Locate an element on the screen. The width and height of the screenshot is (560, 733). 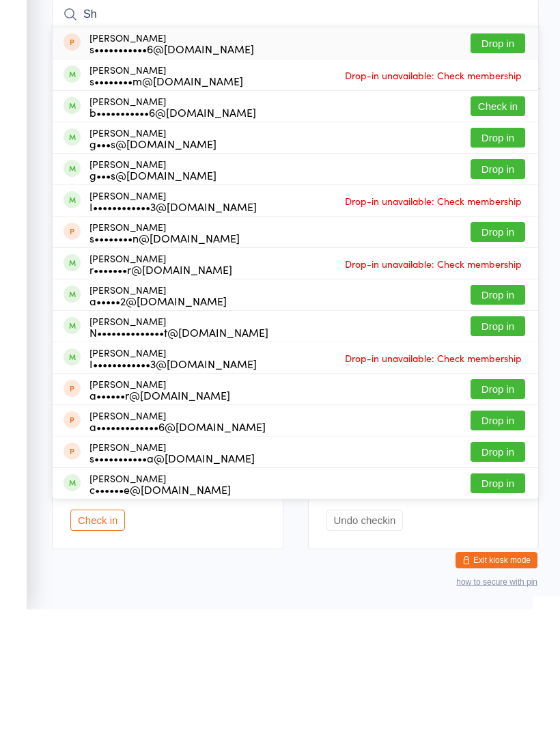
span: 7 Strikes Martial Arts is located at coordinates (295, 97).